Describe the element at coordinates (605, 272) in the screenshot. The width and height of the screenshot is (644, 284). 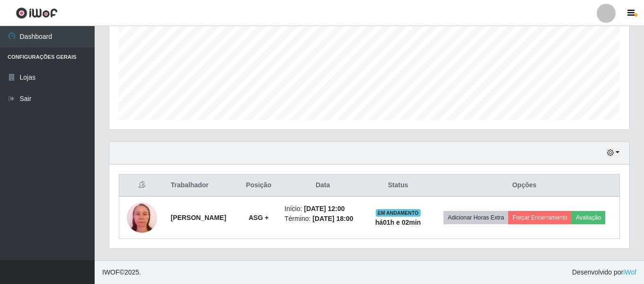
I see `span: Desenvolvido por` at that location.